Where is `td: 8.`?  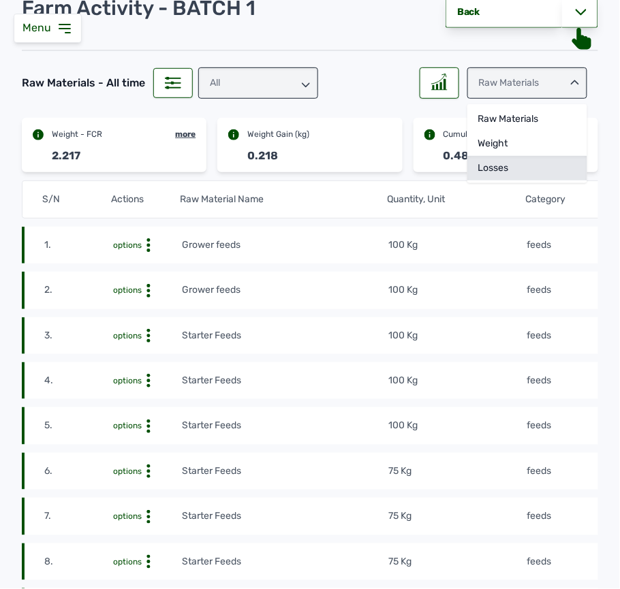 td: 8. is located at coordinates (78, 562).